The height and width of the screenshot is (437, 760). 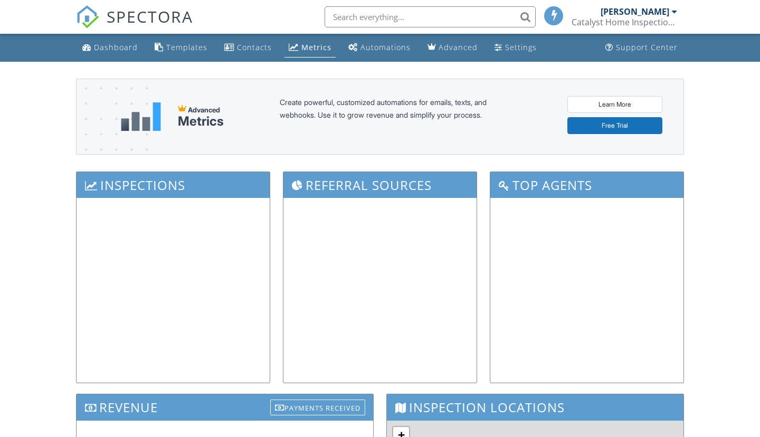 I want to click on a: Templates, so click(x=181, y=48).